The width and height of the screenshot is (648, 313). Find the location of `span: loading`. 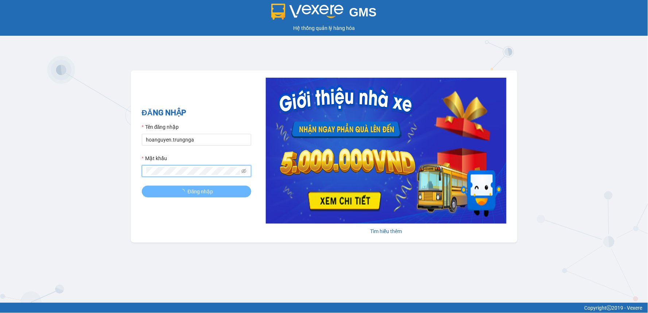

span: loading is located at coordinates (184, 192).